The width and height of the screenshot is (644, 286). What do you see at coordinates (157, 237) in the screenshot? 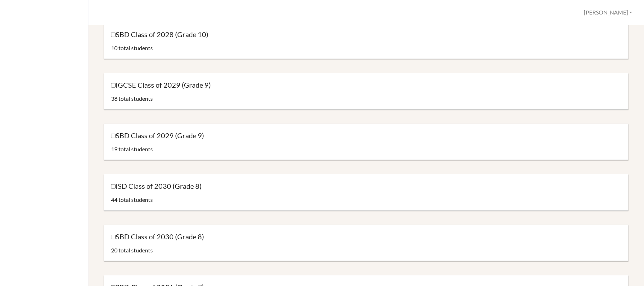
I see `label: SBD Class of 2030 (Grade 8)` at bounding box center [157, 237].